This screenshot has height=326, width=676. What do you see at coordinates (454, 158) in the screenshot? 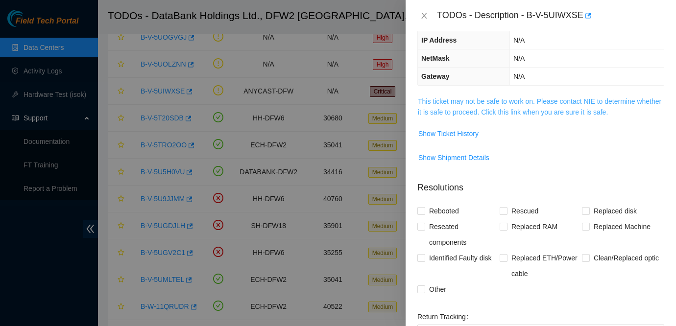
I see `button: Show Shipment Details` at bounding box center [454, 158].